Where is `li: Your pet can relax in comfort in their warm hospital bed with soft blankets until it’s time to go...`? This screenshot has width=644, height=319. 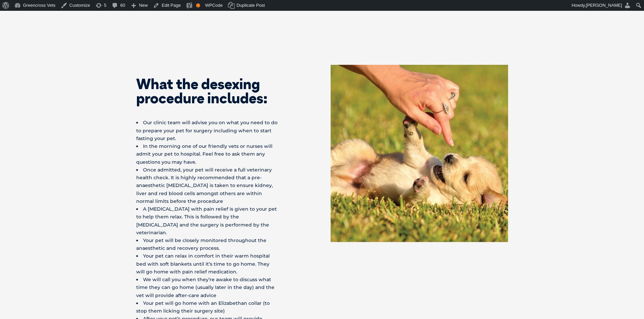
li: Your pet can relax in comfort in their warm hospital bed with soft blankets until it’s time to go... is located at coordinates (207, 264).